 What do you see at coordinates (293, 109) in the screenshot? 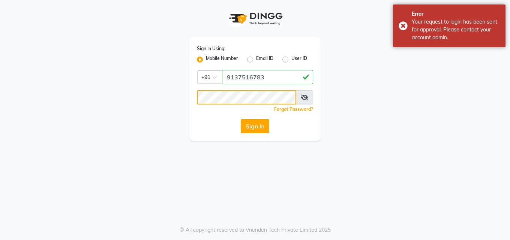
I see `a: Forgot Password?` at bounding box center [293, 109].